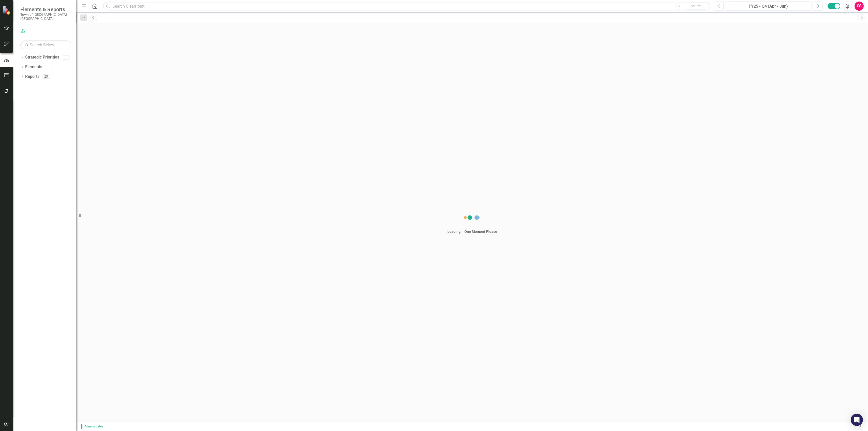 The height and width of the screenshot is (431, 868). I want to click on span: Administrator, so click(94, 427).